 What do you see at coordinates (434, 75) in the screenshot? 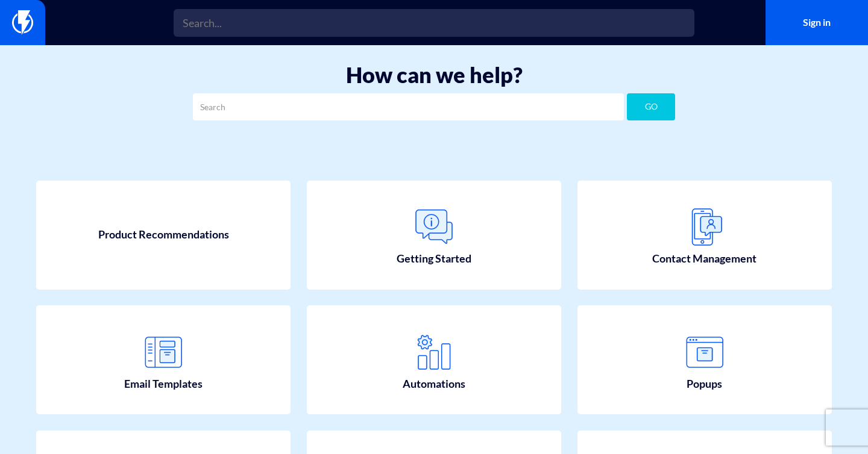
I see `h1: How can we help?` at bounding box center [434, 75].